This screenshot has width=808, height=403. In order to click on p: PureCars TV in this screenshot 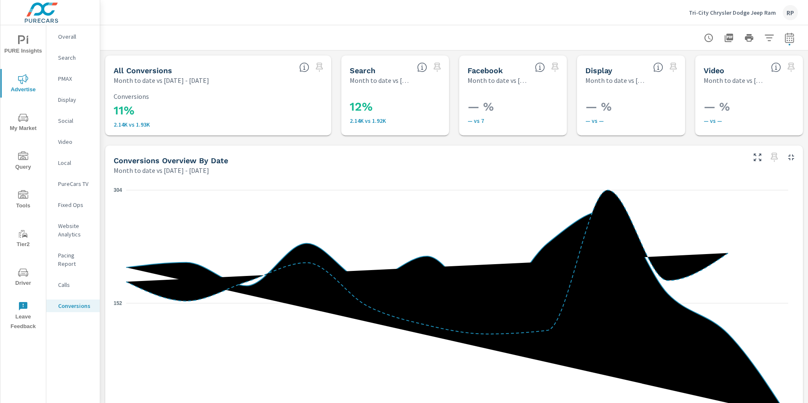, I will do `click(75, 184)`.